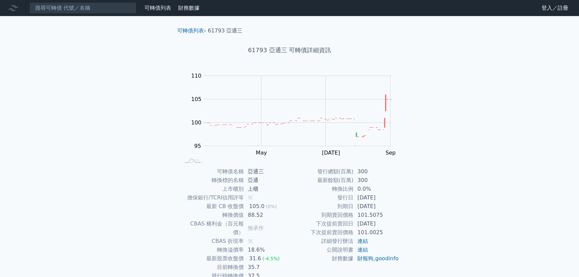  What do you see at coordinates (271, 206) in the screenshot?
I see `span: (0%)` at bounding box center [271, 206].